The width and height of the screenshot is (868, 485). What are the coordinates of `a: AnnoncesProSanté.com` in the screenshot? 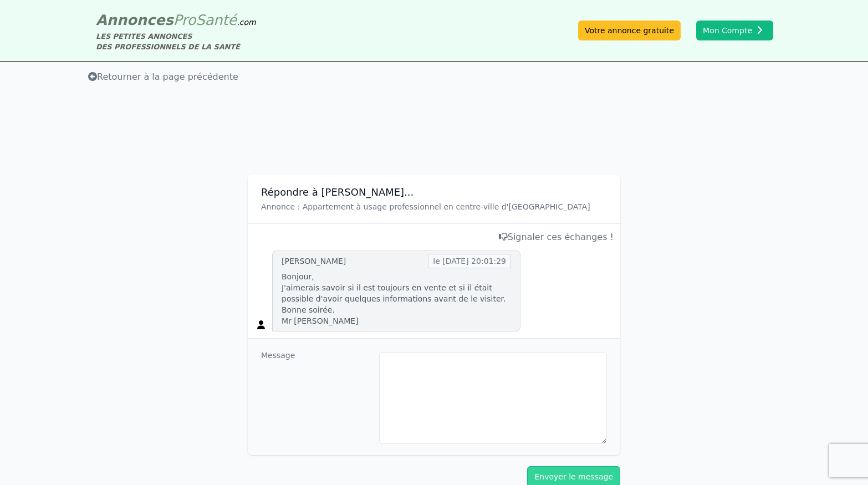 It's located at (175, 20).